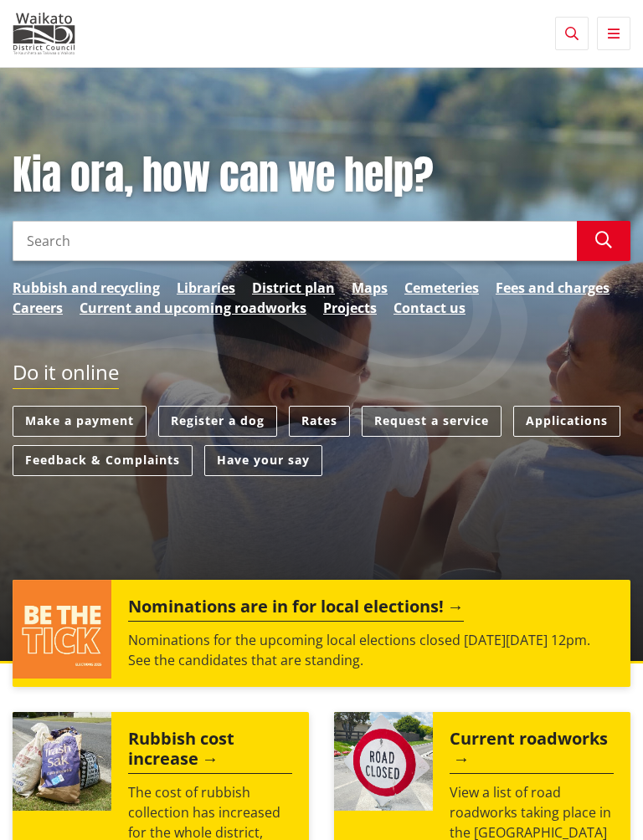 The image size is (643, 840). I want to click on h1: Kia ora, how can we help?, so click(321, 176).